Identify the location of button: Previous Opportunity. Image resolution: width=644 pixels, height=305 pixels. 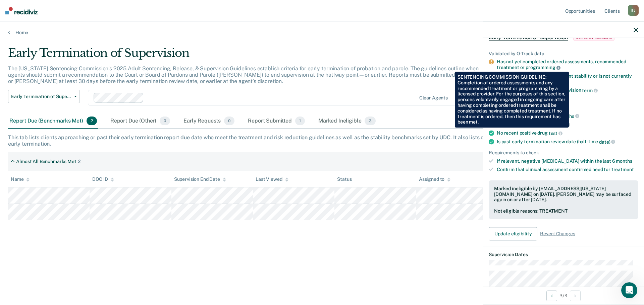
(552, 296).